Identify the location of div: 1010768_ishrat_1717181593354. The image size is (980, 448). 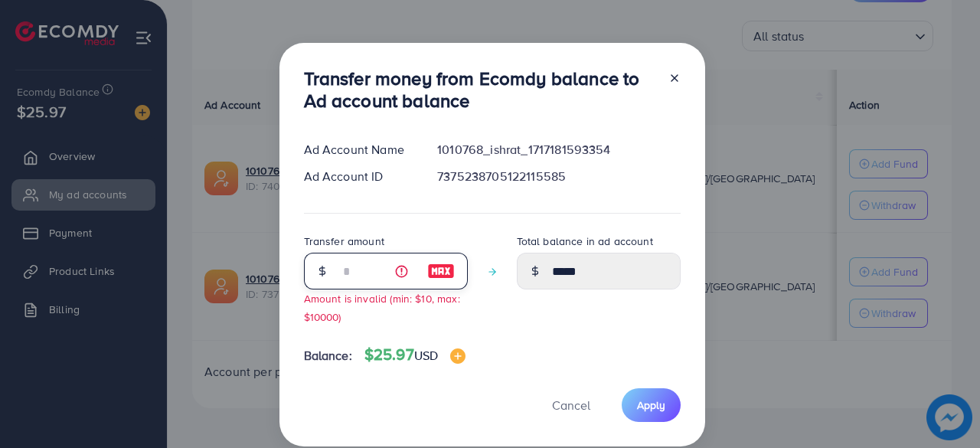
(558, 149).